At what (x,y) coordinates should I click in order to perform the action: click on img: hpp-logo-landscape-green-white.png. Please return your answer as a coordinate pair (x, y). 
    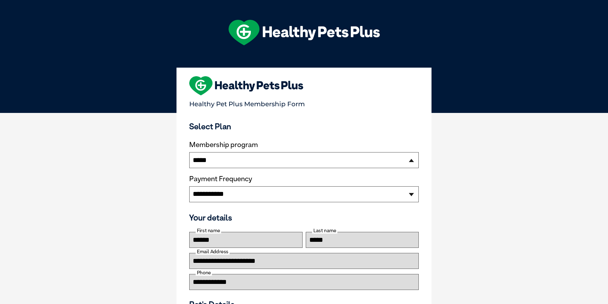
    Looking at the image, I should click on (304, 33).